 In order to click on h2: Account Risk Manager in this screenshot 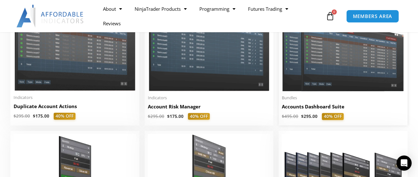, I will do `click(209, 106)`.